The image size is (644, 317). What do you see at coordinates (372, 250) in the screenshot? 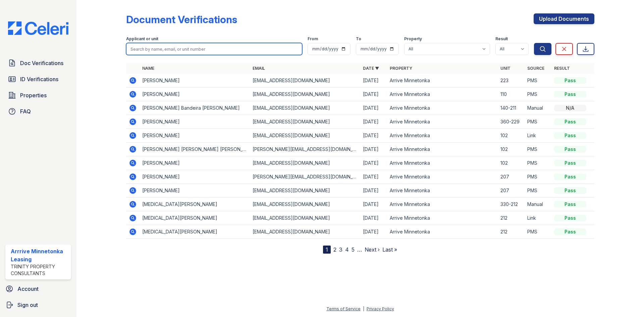
I see `a: Next ›` at bounding box center [372, 250].